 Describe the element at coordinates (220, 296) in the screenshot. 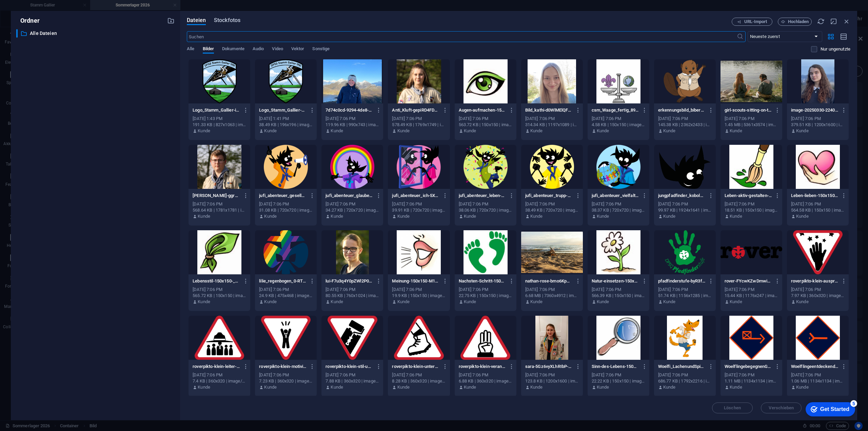

I see `div: 565.72 KB | 150x150 | image/jpeg` at that location.